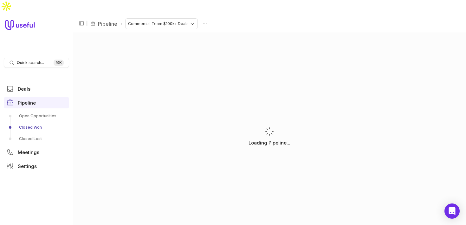 Image resolution: width=466 pixels, height=225 pixels. I want to click on button: Actions, so click(205, 24).